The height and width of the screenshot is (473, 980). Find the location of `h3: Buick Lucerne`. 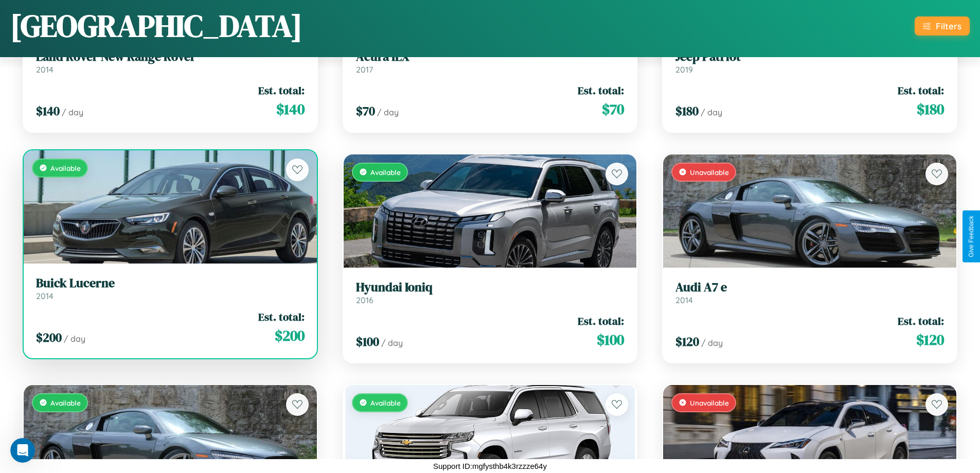

h3: Buick Lucerne is located at coordinates (170, 283).